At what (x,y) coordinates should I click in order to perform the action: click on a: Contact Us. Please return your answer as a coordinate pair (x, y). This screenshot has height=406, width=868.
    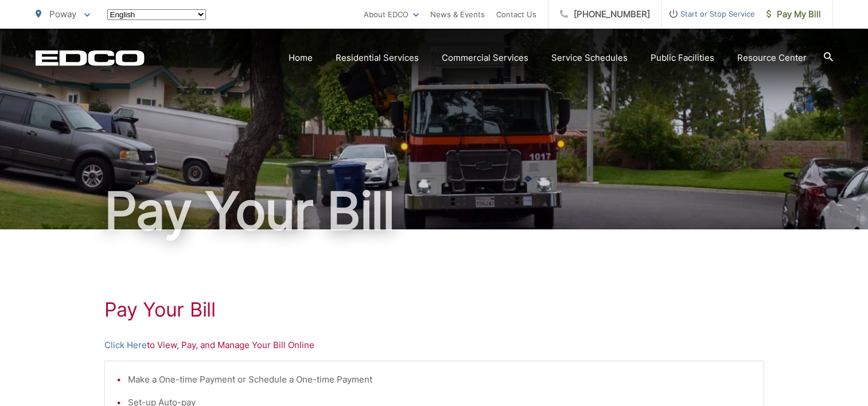
    Looking at the image, I should click on (517, 14).